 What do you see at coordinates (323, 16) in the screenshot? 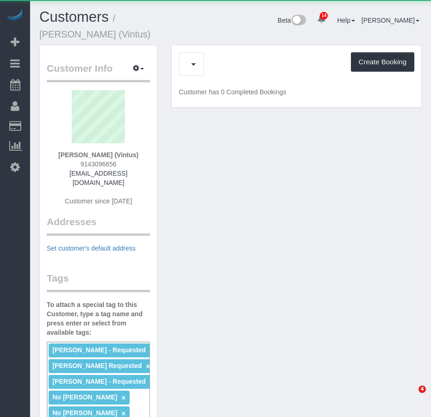
I see `span: 14` at bounding box center [323, 16].